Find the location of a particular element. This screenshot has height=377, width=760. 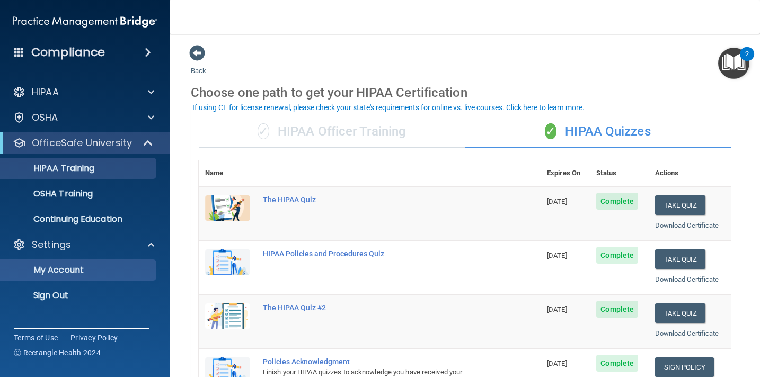

th: Name is located at coordinates (227, 173).